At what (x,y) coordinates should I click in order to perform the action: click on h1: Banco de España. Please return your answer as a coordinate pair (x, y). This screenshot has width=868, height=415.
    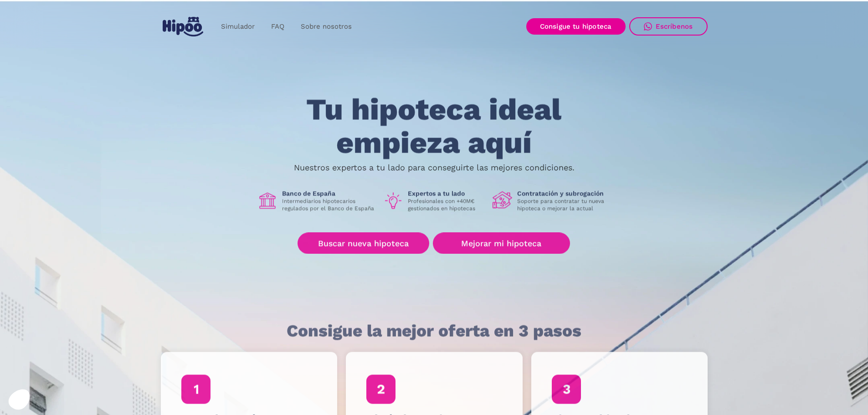
    Looking at the image, I should click on (329, 194).